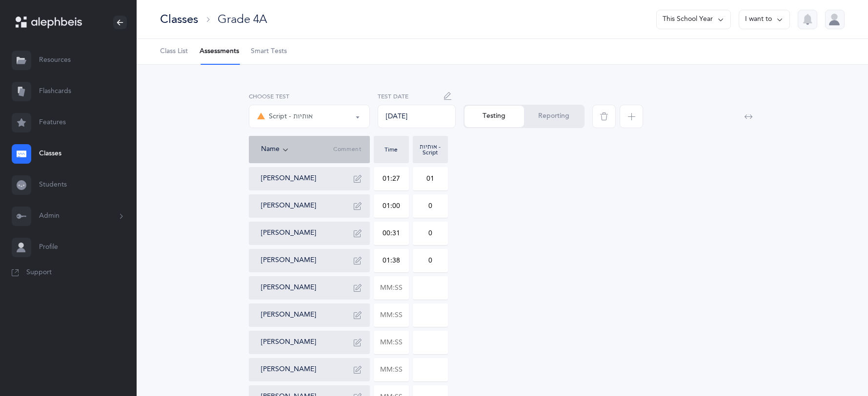  Describe the element at coordinates (310, 96) in the screenshot. I see `label: Choose test` at that location.